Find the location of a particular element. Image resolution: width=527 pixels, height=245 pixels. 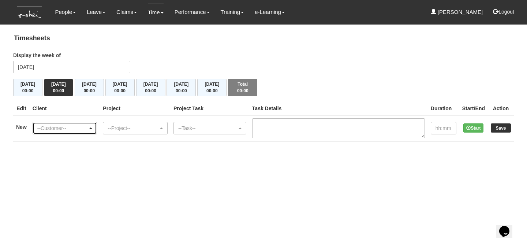

button: Start is located at coordinates (473, 128).